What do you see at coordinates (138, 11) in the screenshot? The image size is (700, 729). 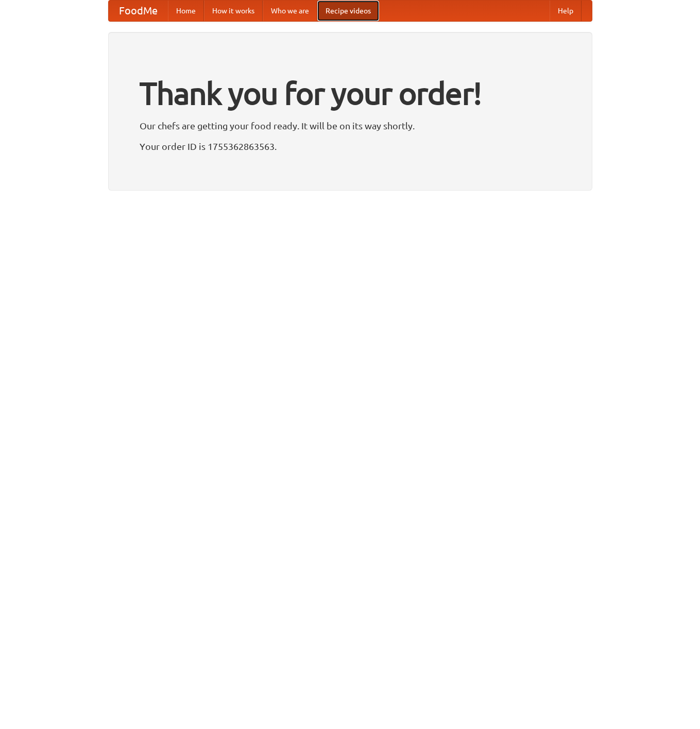 I see `a: FoodMe` at bounding box center [138, 11].